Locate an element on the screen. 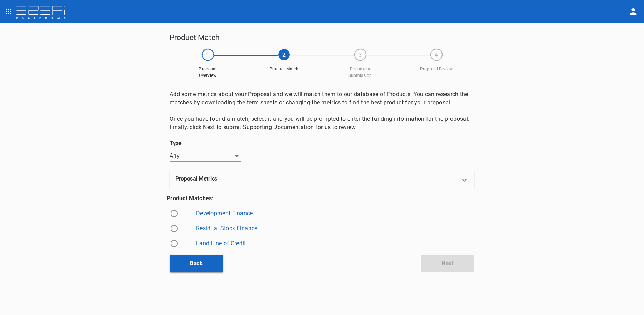 The width and height of the screenshot is (644, 315). p: Product Matches: is located at coordinates (321, 198).